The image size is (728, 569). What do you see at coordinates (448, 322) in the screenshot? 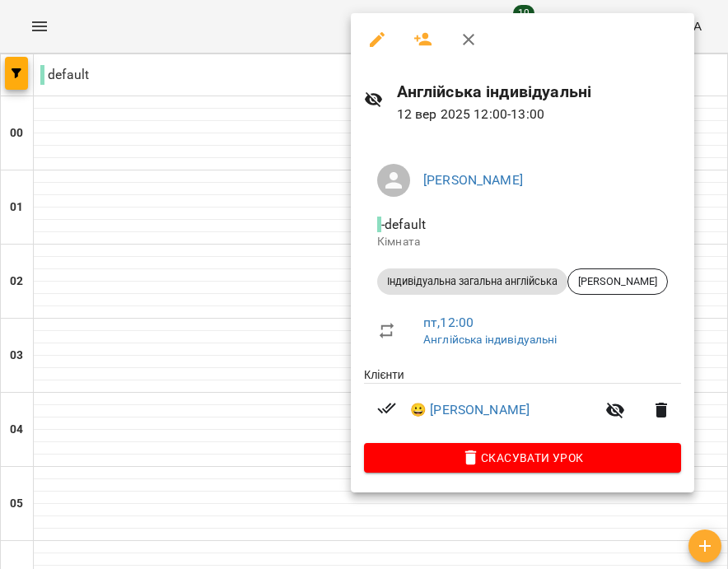
I see `a: пт , 12:00` at bounding box center [448, 322].